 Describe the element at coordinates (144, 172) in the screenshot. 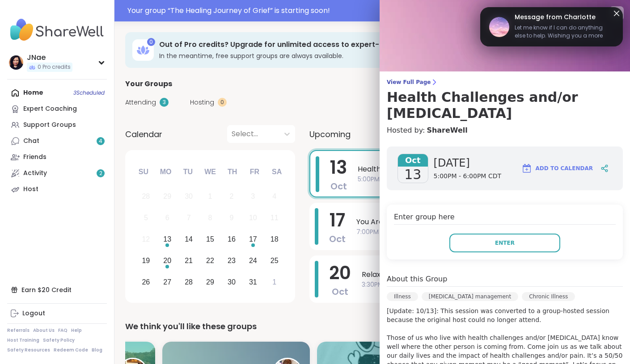

I see `div: Su` at that location.